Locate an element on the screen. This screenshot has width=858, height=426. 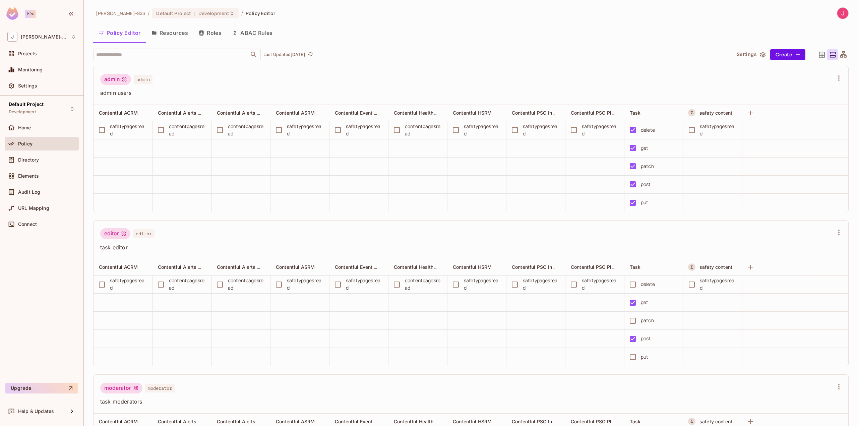
button: Upgrade is located at coordinates (42, 388).